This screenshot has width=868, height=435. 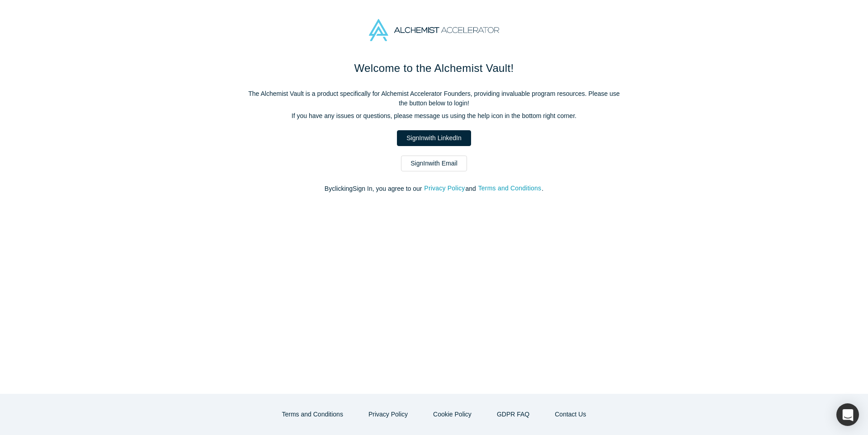 I want to click on p: By clicking Sign In , you agree to our and ., so click(x=434, y=189).